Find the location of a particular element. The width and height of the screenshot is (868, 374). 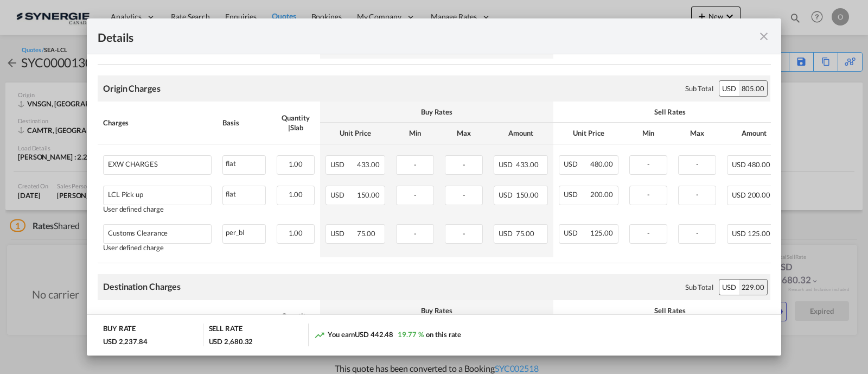

div: Charges is located at coordinates (158, 123).